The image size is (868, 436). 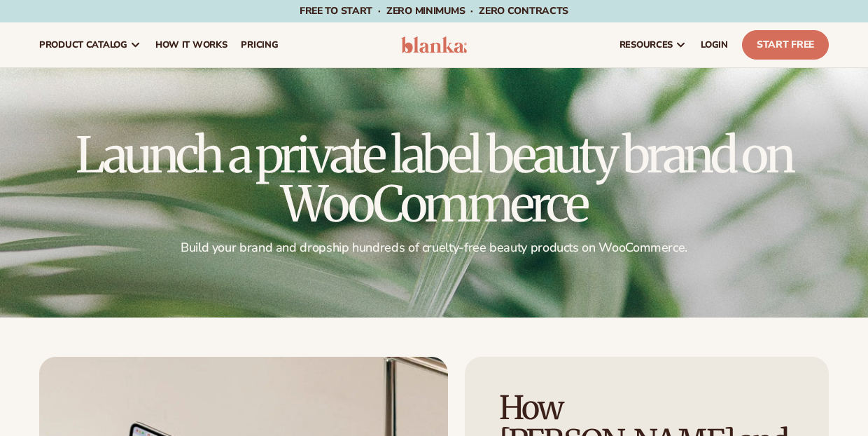 What do you see at coordinates (646, 44) in the screenshot?
I see `span: resources` at bounding box center [646, 44].